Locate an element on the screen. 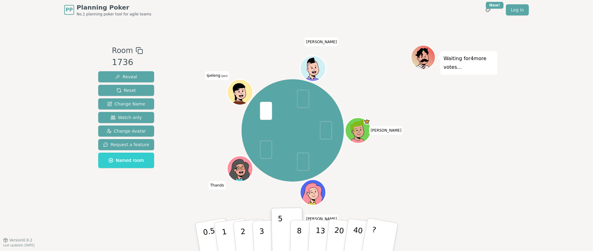  button: New! is located at coordinates (488, 10).